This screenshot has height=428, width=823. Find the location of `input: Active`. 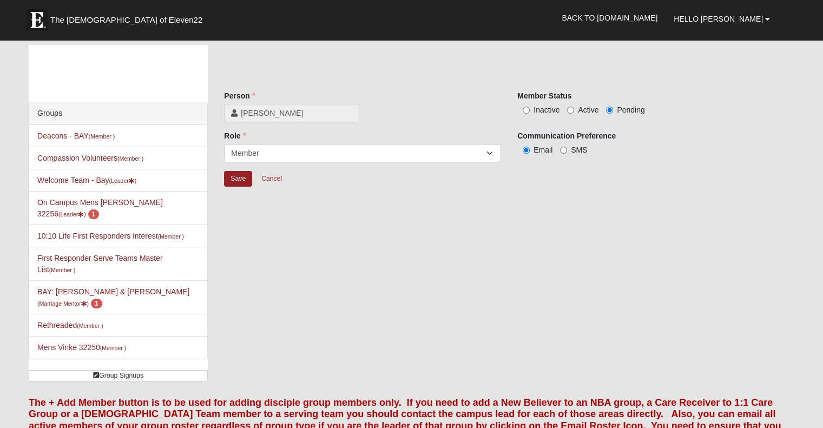

input: Active is located at coordinates (570, 110).